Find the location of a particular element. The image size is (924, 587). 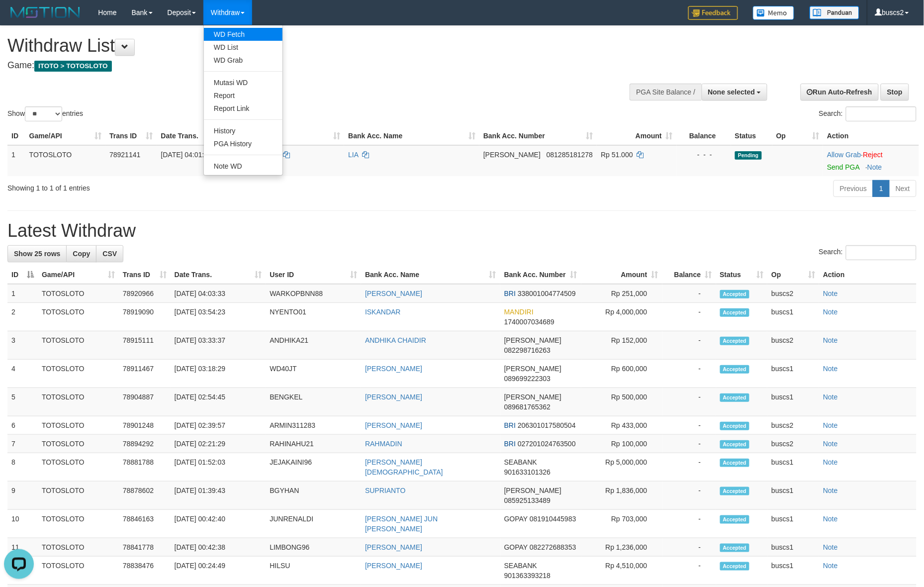

td: JUNRENALDI is located at coordinates (314, 524).